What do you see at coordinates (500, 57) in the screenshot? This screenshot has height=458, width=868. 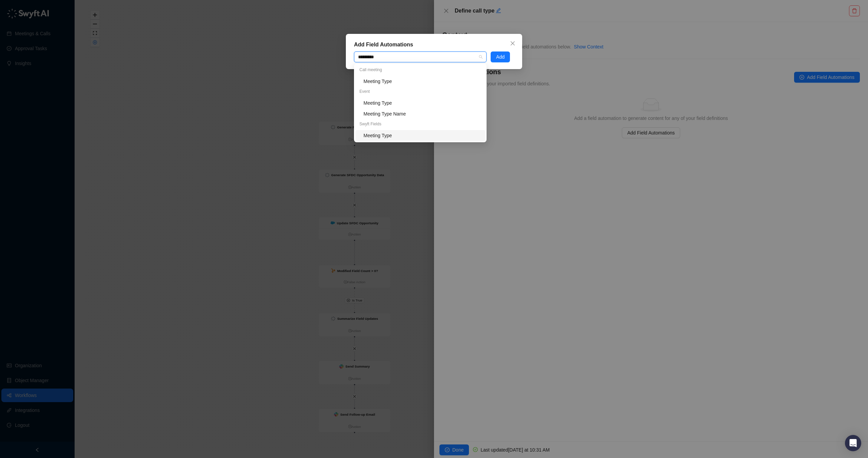 I see `button: Add` at bounding box center [500, 57].